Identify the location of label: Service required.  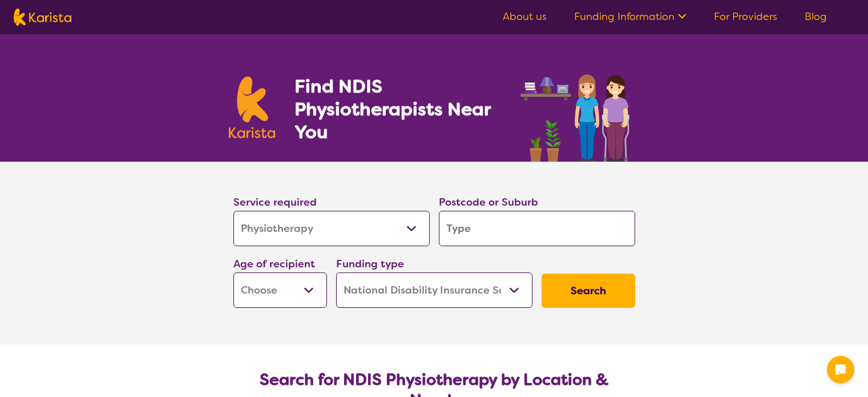
(275, 202).